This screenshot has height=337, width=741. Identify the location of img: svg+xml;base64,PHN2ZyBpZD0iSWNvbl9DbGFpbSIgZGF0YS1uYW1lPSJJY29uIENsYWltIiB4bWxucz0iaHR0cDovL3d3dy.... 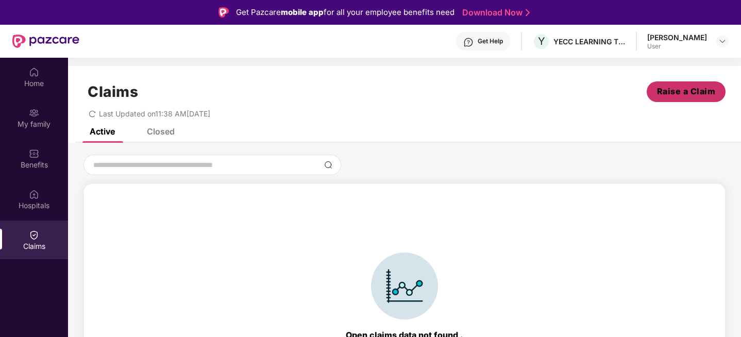
(404, 286).